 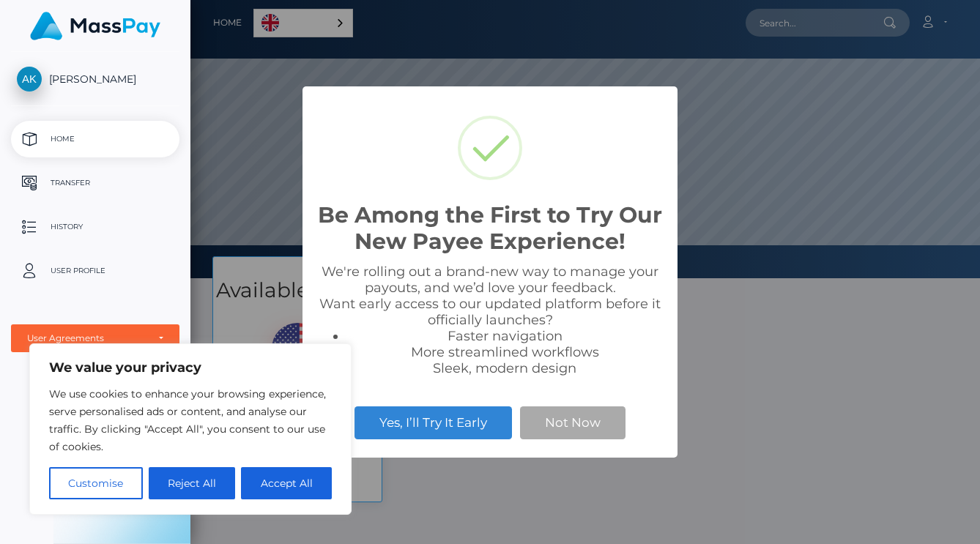 What do you see at coordinates (490, 320) in the screenshot?
I see `div: We're rolling out a brand-new way to manage your payouts, and we’d love your feedback. Want early...` at bounding box center [490, 320].